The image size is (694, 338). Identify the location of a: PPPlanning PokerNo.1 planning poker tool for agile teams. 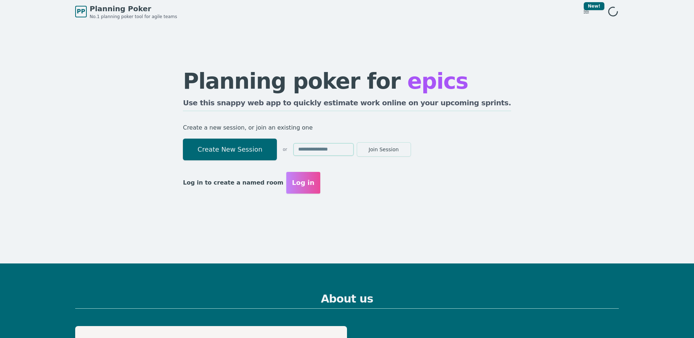
(126, 12).